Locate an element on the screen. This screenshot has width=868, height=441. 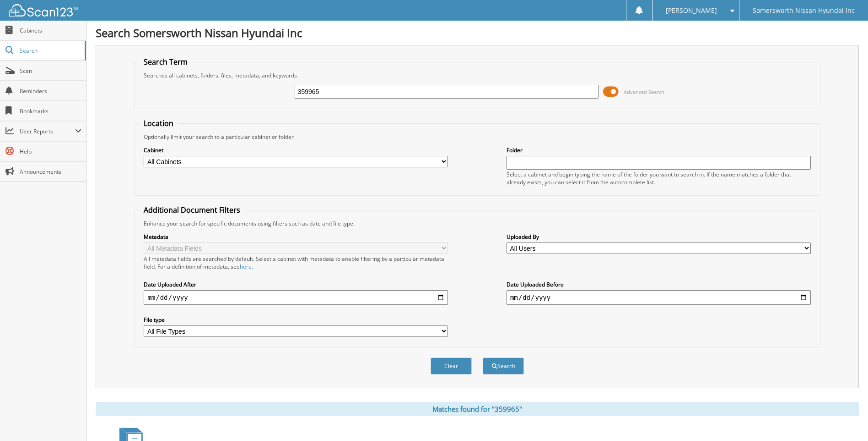
label: File type is located at coordinates (295, 319).